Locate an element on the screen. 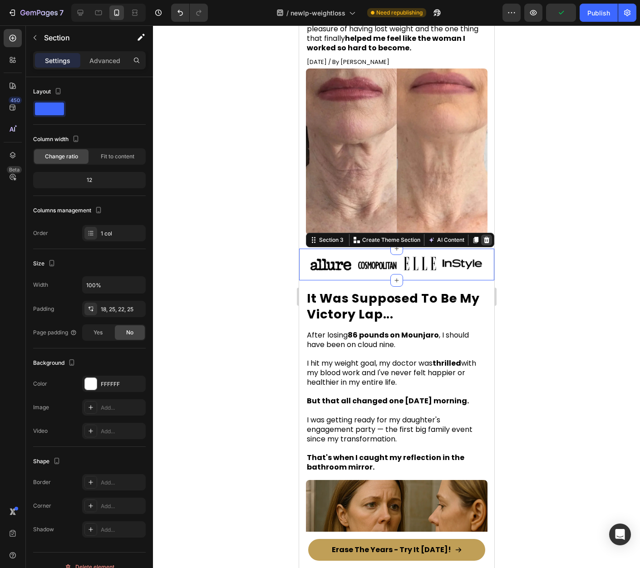 This screenshot has width=640, height=568. div: Width is located at coordinates (40, 285).